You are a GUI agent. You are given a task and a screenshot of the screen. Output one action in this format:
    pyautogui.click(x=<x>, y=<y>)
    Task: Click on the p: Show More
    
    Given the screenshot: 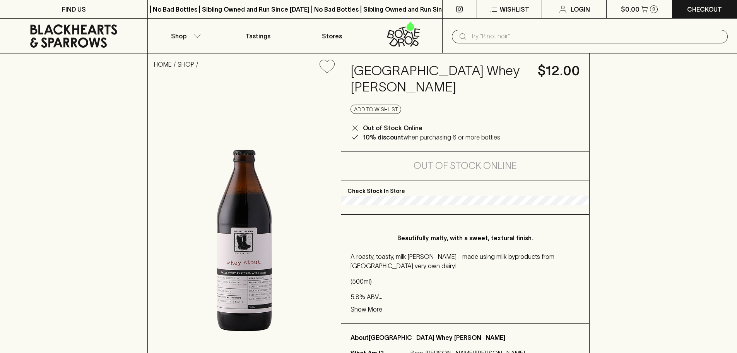 What is the action you would take?
    pyautogui.click(x=367, y=309)
    